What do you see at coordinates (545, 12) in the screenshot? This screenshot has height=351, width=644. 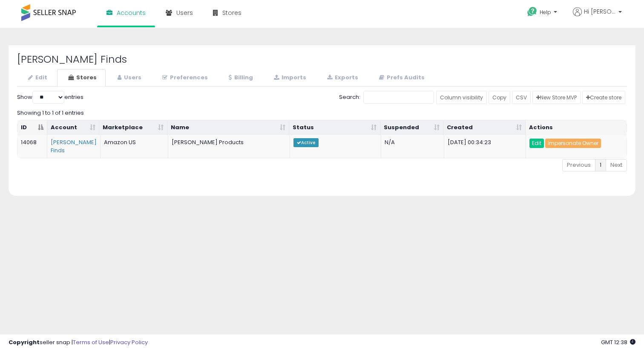 I see `span: Help` at bounding box center [545, 12].